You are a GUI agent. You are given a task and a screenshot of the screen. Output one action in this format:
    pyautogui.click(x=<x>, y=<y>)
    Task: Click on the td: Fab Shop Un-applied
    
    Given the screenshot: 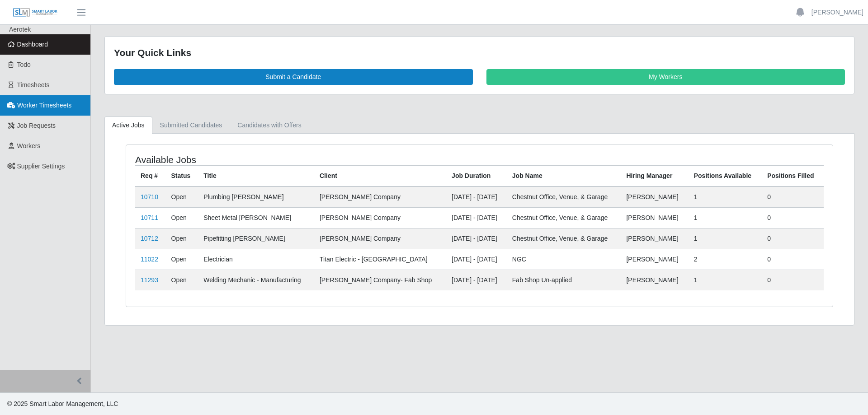 What is the action you would take?
    pyautogui.click(x=564, y=280)
    